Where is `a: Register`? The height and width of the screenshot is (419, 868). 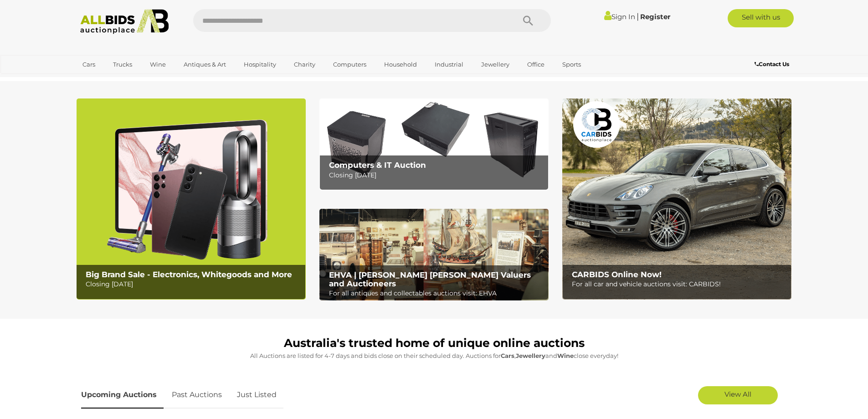 a: Register is located at coordinates (656, 16).